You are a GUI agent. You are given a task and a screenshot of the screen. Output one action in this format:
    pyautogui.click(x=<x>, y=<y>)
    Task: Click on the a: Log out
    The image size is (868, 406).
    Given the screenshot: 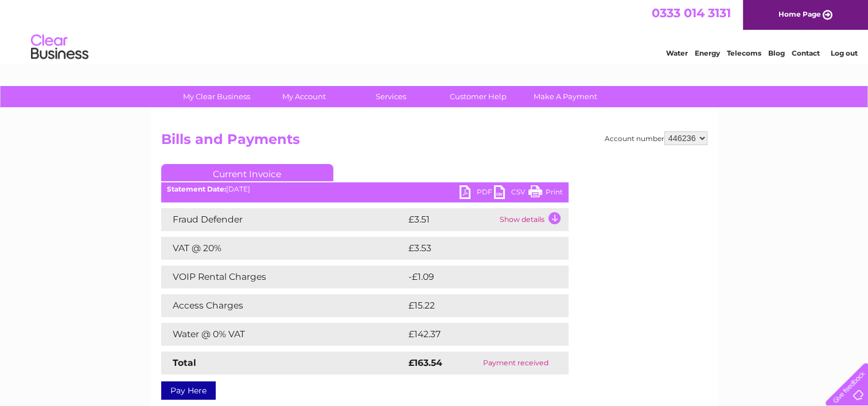 What is the action you would take?
    pyautogui.click(x=844, y=53)
    